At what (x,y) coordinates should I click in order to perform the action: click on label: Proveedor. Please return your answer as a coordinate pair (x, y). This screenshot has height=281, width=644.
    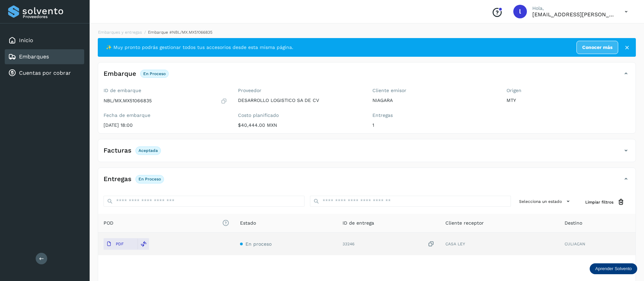
    Looking at the image, I should click on (299, 90).